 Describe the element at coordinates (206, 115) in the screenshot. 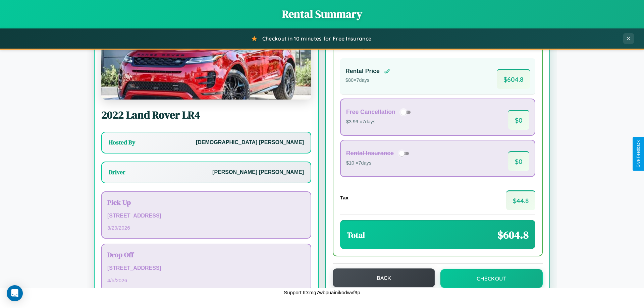

I see `h2: 2022 Land Rover LR4` at that location.